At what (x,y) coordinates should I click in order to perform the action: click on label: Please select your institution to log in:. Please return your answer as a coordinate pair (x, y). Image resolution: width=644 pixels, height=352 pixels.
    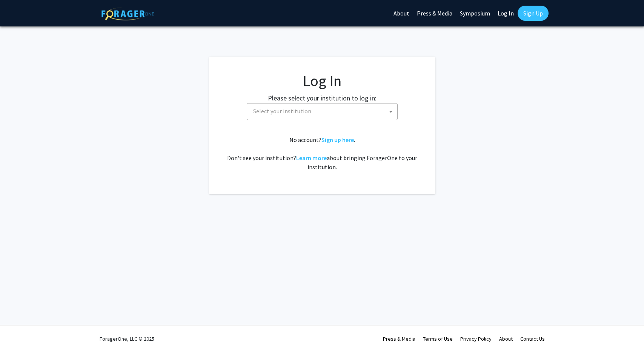
    Looking at the image, I should click on (322, 97).